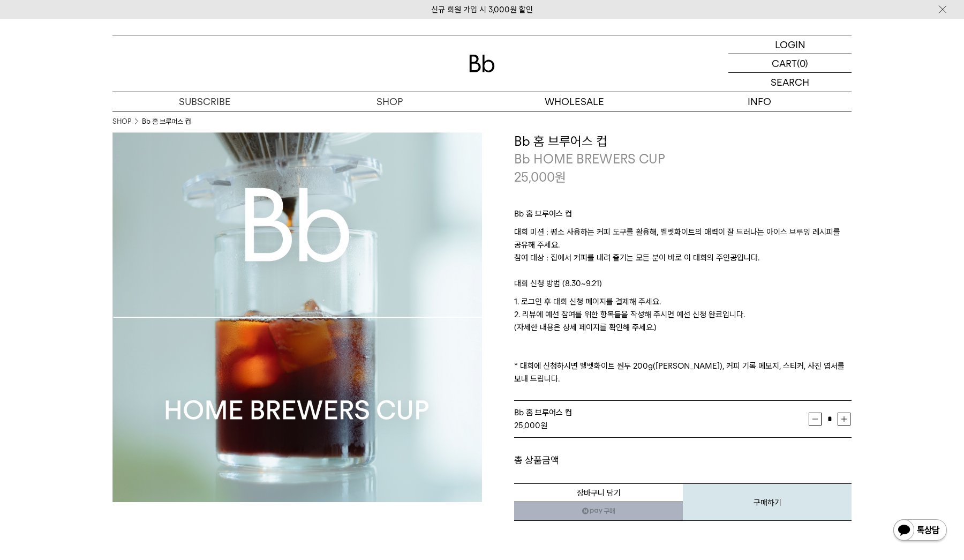 The width and height of the screenshot is (964, 560). What do you see at coordinates (683, 286) in the screenshot?
I see `p: 대회 신청 방법 (8.30~9.21)` at bounding box center [683, 286].